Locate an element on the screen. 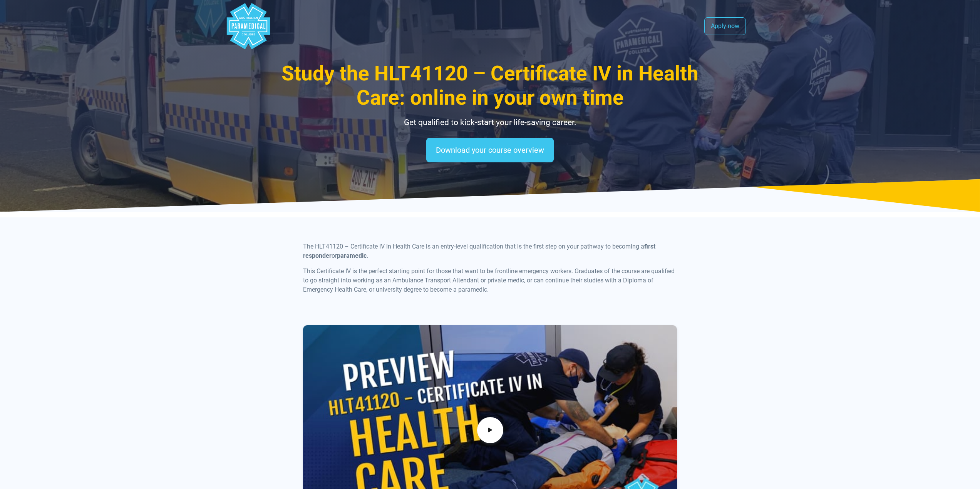  span: Get qualified to kick-start your life-saving career. is located at coordinates (490, 122).